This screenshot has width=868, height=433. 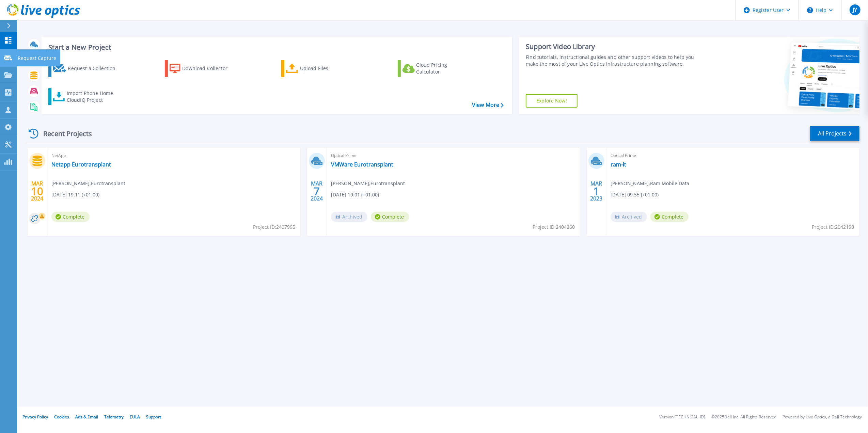 I want to click on a: EULA, so click(x=135, y=417).